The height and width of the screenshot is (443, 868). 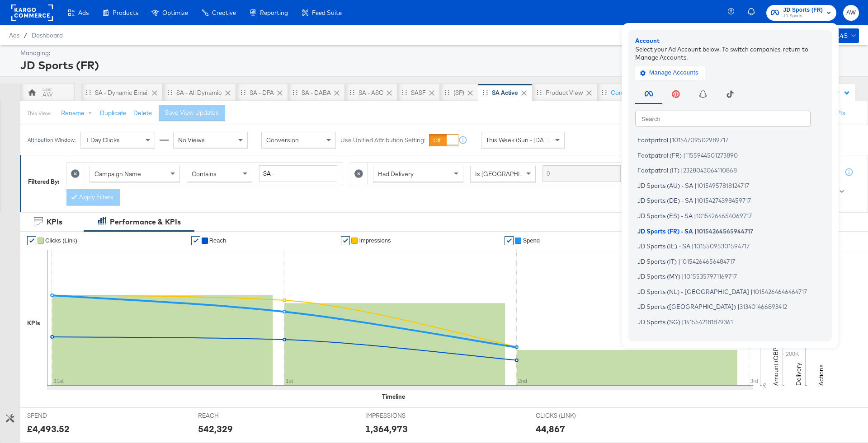 What do you see at coordinates (724, 201) in the screenshot?
I see `span: 10154274398459717` at bounding box center [724, 201].